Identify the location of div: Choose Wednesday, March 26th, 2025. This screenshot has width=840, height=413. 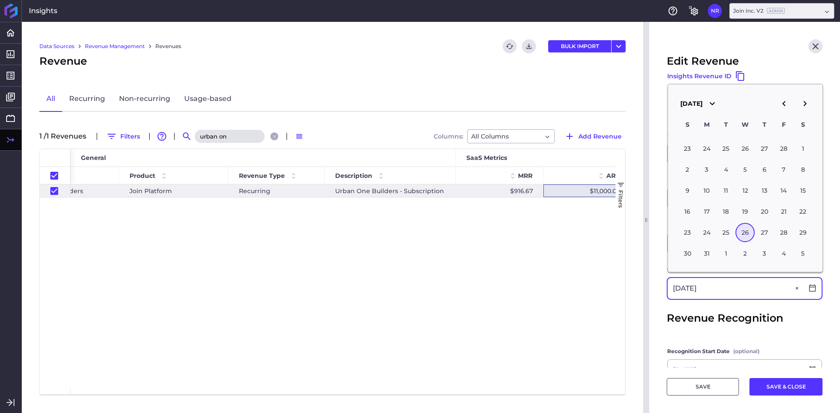
(745, 233).